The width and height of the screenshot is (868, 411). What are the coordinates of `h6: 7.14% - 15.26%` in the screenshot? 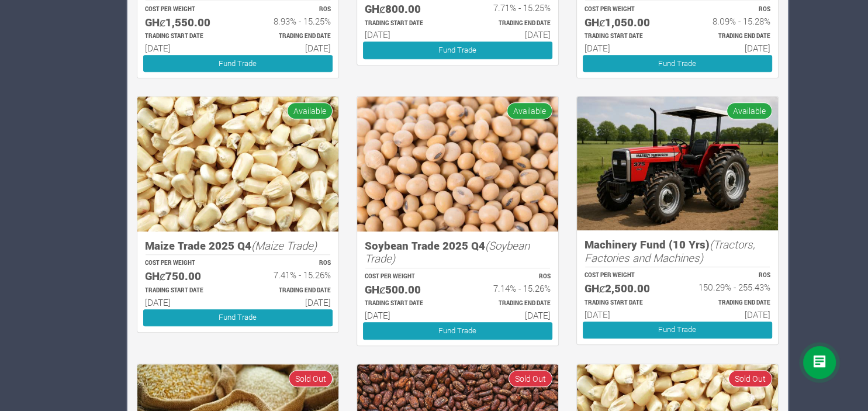 It's located at (509, 289).